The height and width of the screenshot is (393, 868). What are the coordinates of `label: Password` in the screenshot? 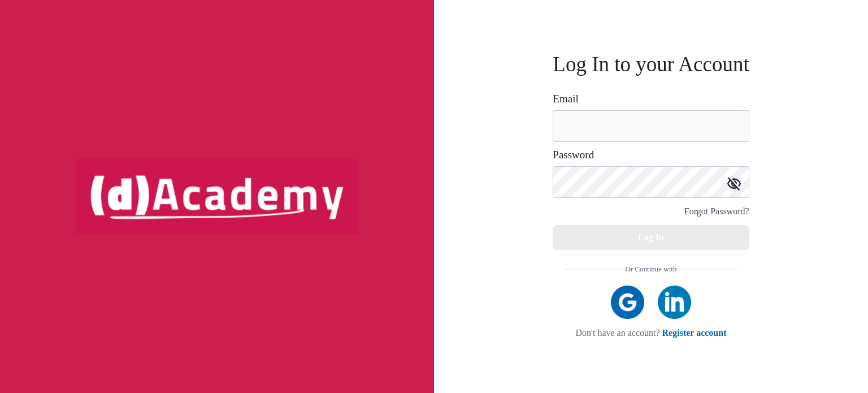 It's located at (573, 155).